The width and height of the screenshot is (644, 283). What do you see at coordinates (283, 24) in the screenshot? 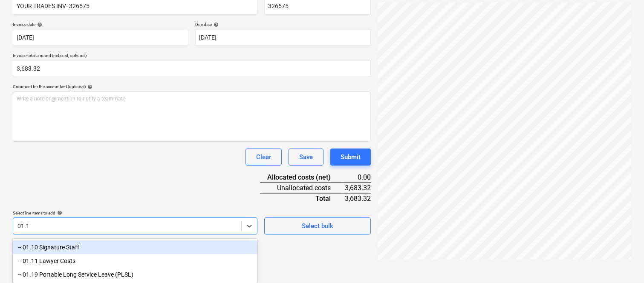
I see `div: Due date` at bounding box center [283, 24].